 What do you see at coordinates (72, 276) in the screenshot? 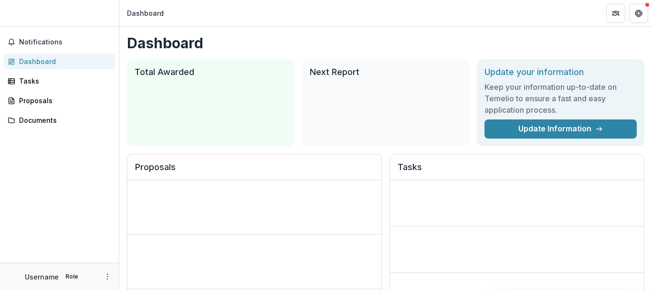
I see `p: Role` at bounding box center [72, 276].